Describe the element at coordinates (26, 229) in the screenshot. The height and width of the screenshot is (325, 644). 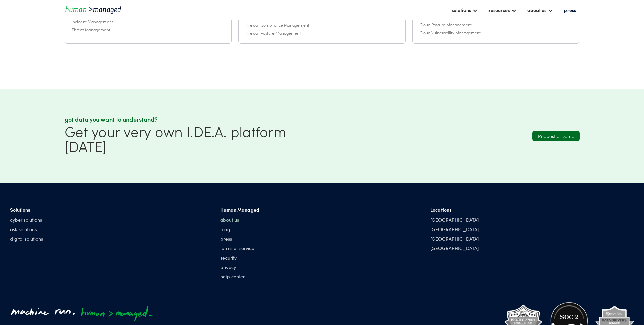
I see `a: risk solutions` at that location.